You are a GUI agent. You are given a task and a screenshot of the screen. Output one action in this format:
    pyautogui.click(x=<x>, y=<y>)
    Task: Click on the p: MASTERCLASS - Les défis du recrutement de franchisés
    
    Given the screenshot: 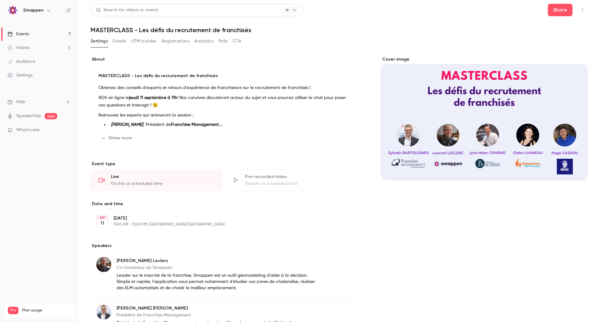 What is the action you would take?
    pyautogui.click(x=223, y=76)
    